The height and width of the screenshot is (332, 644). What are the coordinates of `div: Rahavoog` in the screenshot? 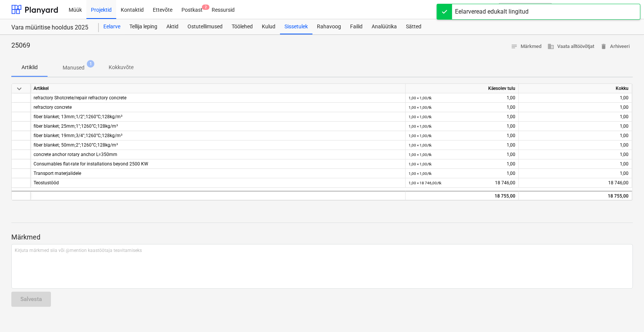 It's located at (329, 27).